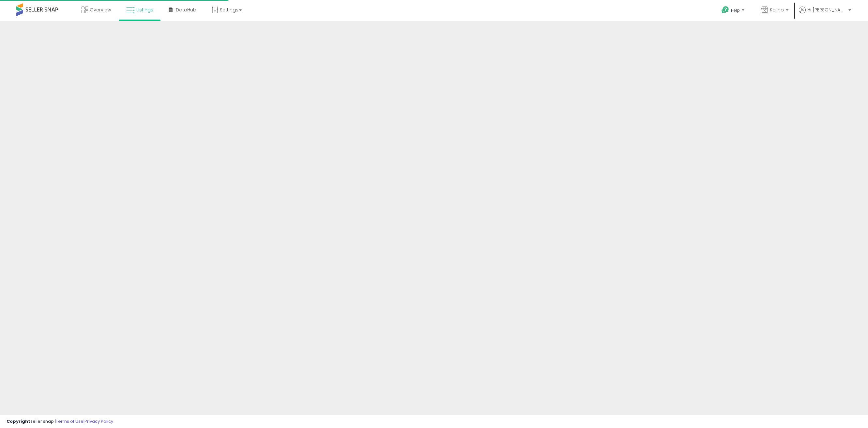 The image size is (868, 428). I want to click on span: Kalino, so click(777, 10).